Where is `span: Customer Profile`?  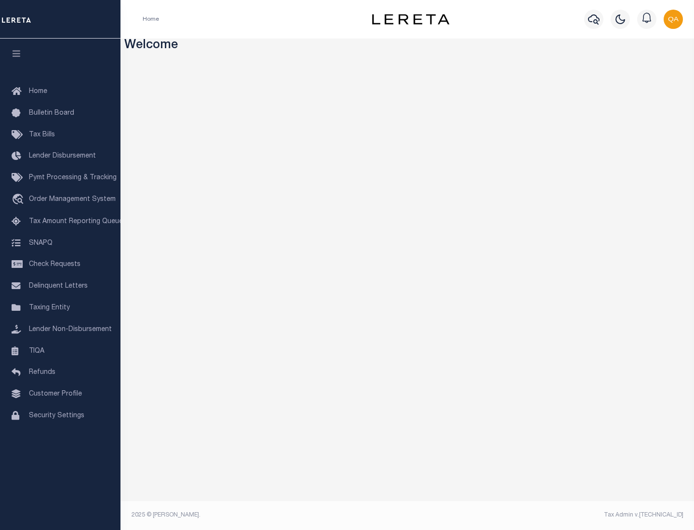 span: Customer Profile is located at coordinates (55, 394).